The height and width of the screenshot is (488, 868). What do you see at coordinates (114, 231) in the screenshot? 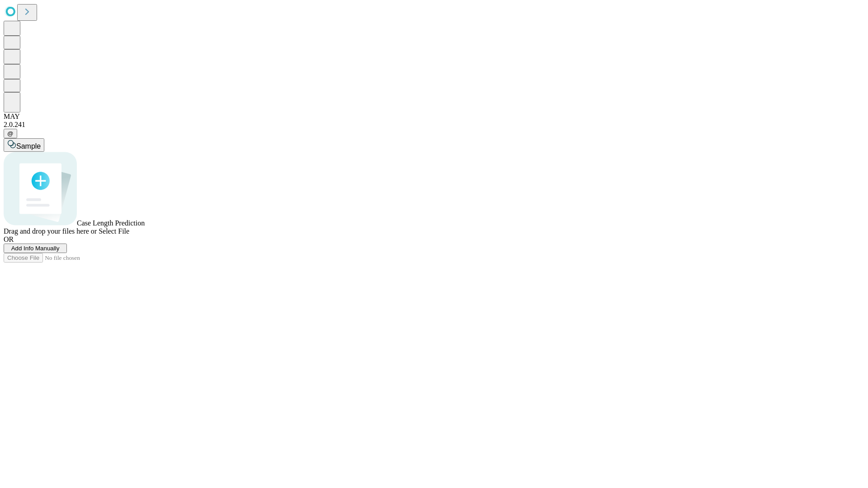
I see `span: Select File` at bounding box center [114, 231].